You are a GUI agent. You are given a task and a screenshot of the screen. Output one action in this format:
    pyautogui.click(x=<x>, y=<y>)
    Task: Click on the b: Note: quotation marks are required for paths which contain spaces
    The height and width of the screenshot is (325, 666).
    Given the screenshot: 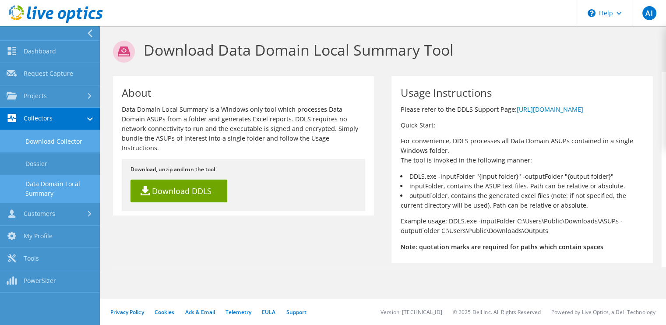 What is the action you would take?
    pyautogui.click(x=501, y=246)
    